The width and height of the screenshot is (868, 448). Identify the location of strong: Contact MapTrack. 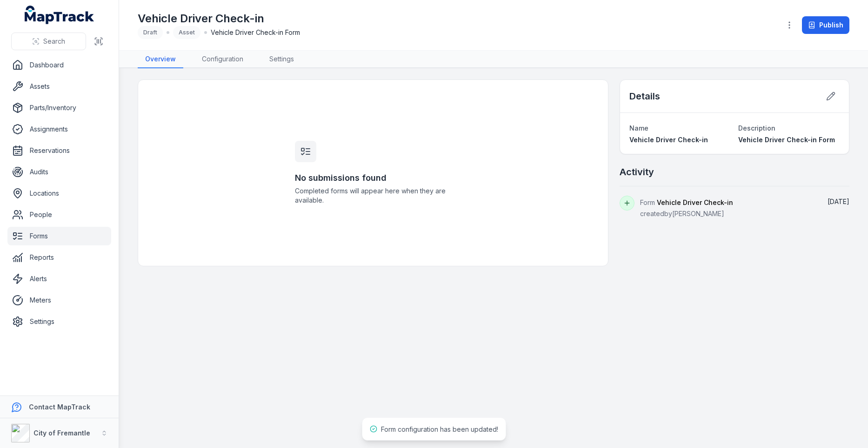
(60, 407).